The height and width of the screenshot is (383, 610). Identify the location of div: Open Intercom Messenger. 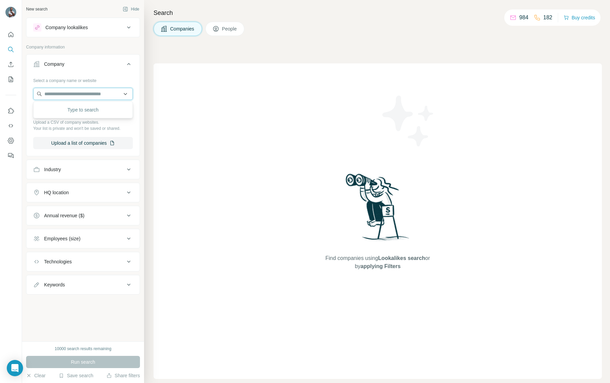
(15, 368).